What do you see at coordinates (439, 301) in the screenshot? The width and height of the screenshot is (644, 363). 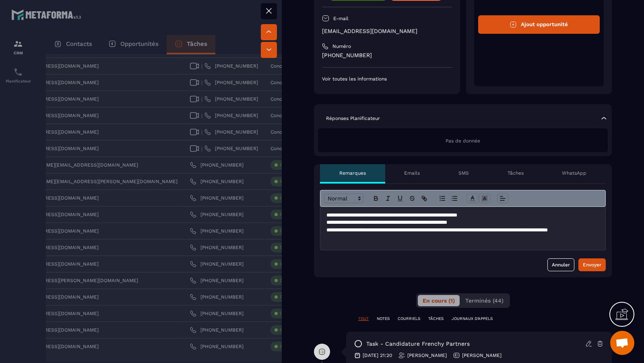 I see `button: En cours (1)` at bounding box center [439, 301].